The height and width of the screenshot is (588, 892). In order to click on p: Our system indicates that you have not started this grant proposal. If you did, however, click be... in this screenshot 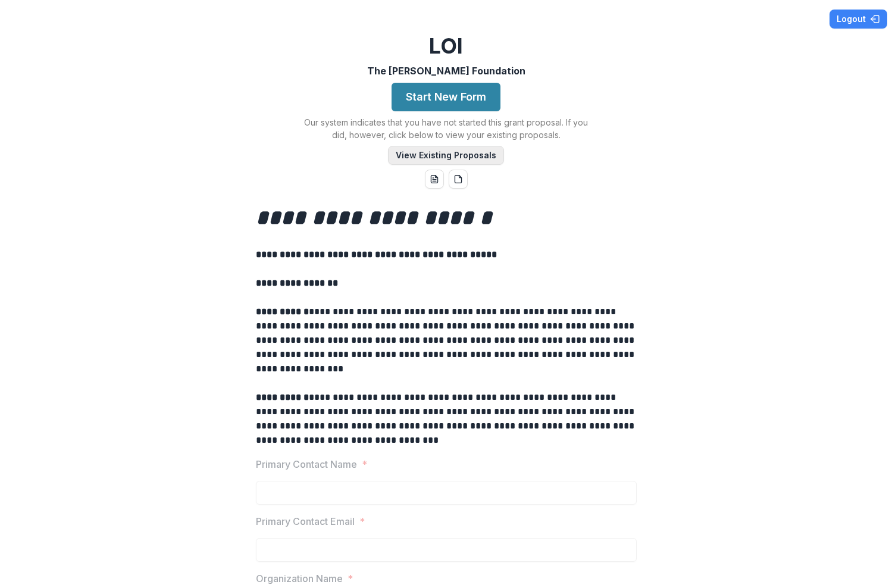, I will do `click(446, 128)`.